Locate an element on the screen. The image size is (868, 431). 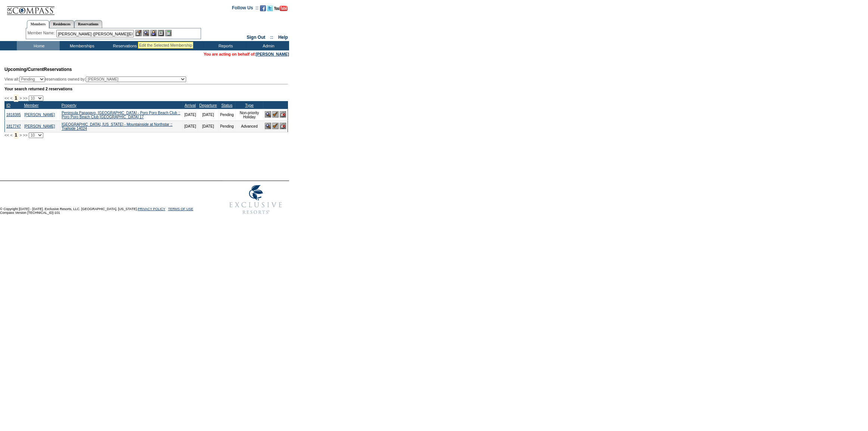
a: TERMS OF USE is located at coordinates (181, 209).